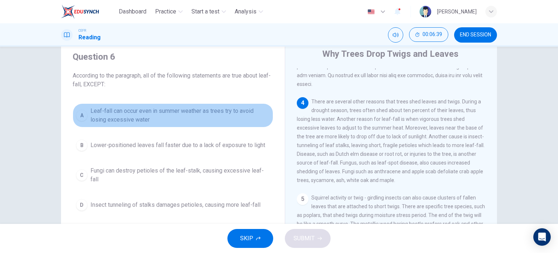 This screenshot has width=558, height=253. What do you see at coordinates (396, 35) in the screenshot?
I see `div: Mute` at bounding box center [396, 35].